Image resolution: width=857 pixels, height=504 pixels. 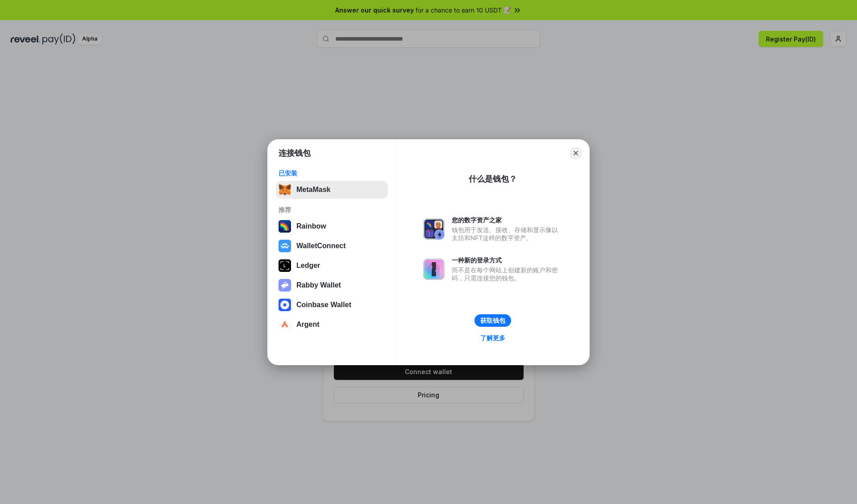 What do you see at coordinates (285, 266) in the screenshot?
I see `img: svg+xml,%3Csvg%20xmlns%3D%22http%3A%2F%2Fwww.w3.org%2F2000%2Fsvg%22%20width%3D%2228%22%20height%3...` at bounding box center [285, 266].